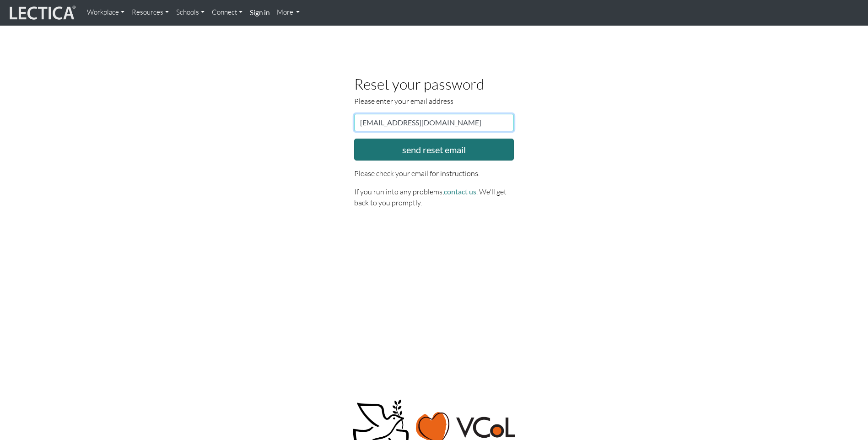  I want to click on a: Connect, so click(227, 12).